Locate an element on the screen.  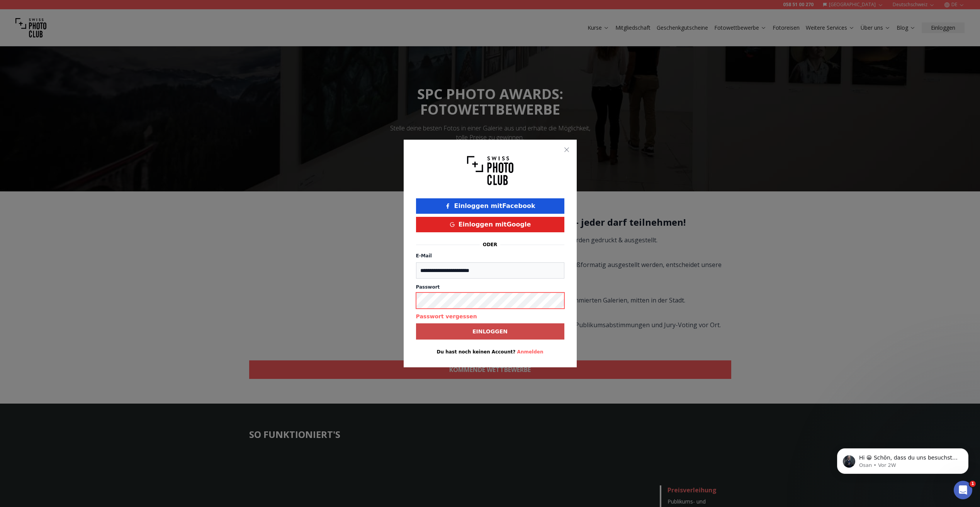
img: website_grey.svg is located at coordinates (15, 23).